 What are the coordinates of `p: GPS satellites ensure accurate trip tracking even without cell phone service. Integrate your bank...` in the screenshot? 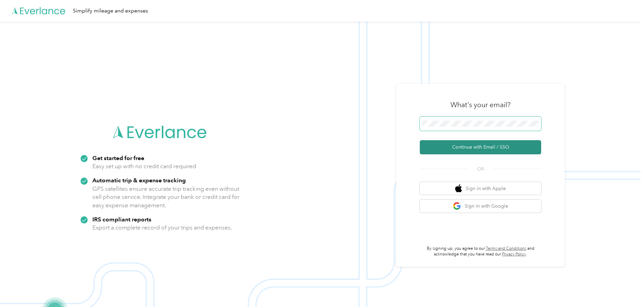 It's located at (166, 197).